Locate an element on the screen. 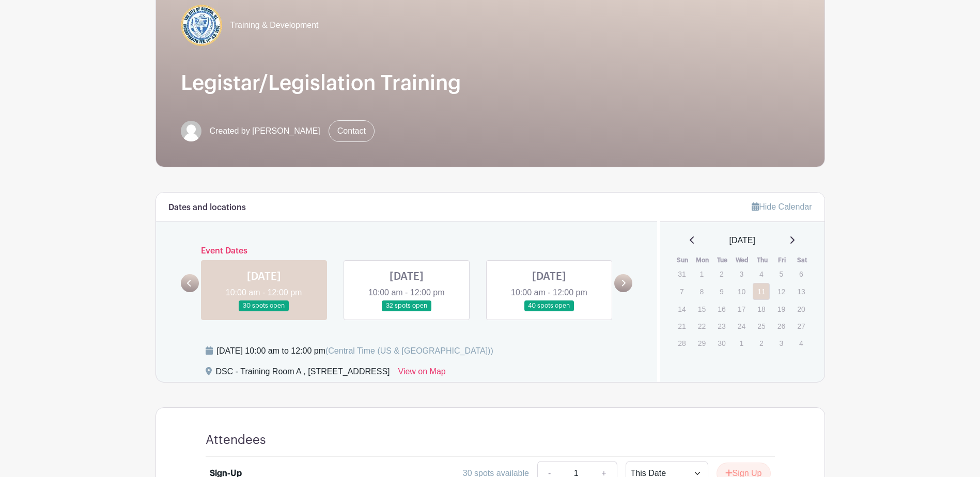 The height and width of the screenshot is (477, 980). p: 28 is located at coordinates (682, 343).